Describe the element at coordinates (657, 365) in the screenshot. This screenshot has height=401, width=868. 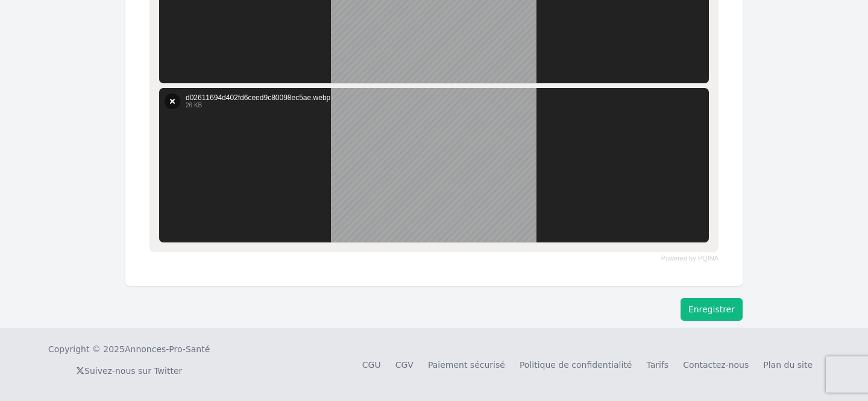
I see `a: Tarifs` at that location.